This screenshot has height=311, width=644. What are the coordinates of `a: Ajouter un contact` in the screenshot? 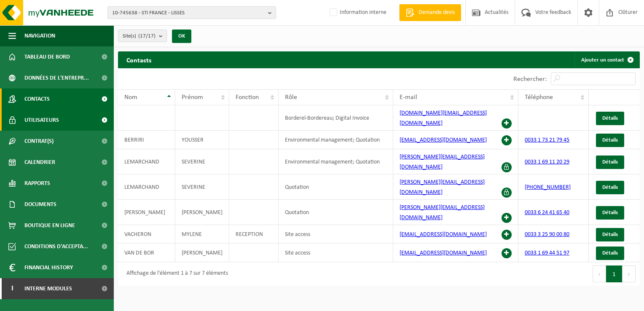 It's located at (606, 60).